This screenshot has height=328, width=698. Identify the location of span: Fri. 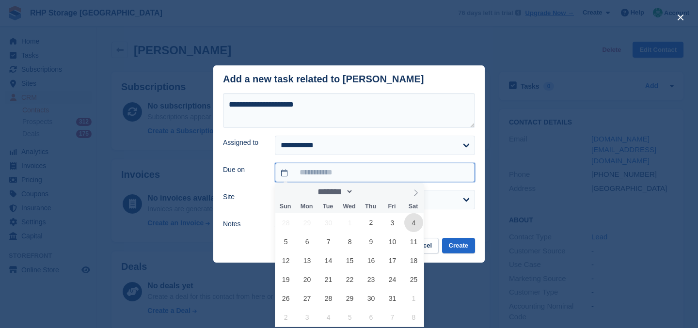
(392, 207).